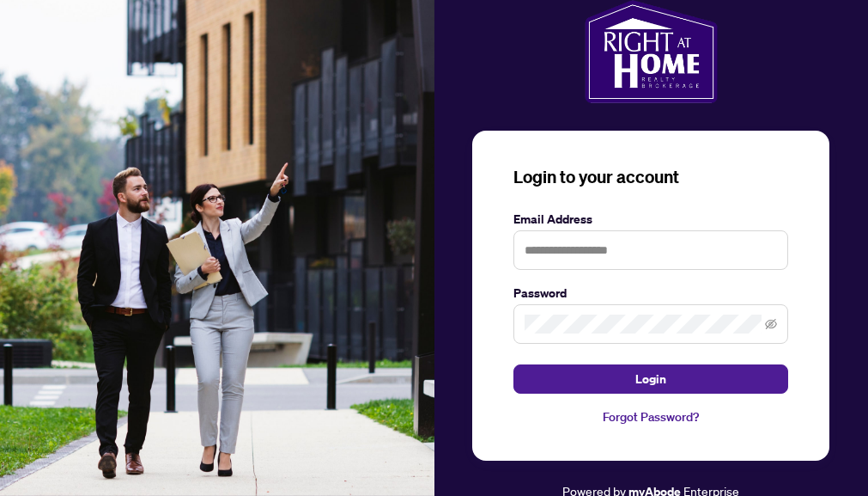  Describe the element at coordinates (651, 379) in the screenshot. I see `span: Login` at that location.